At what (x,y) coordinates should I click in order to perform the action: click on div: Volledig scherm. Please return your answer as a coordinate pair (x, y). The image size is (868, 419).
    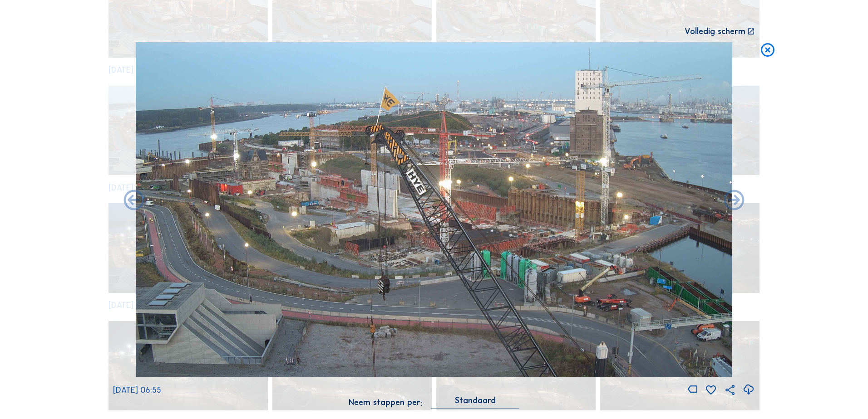
    Looking at the image, I should click on (715, 31).